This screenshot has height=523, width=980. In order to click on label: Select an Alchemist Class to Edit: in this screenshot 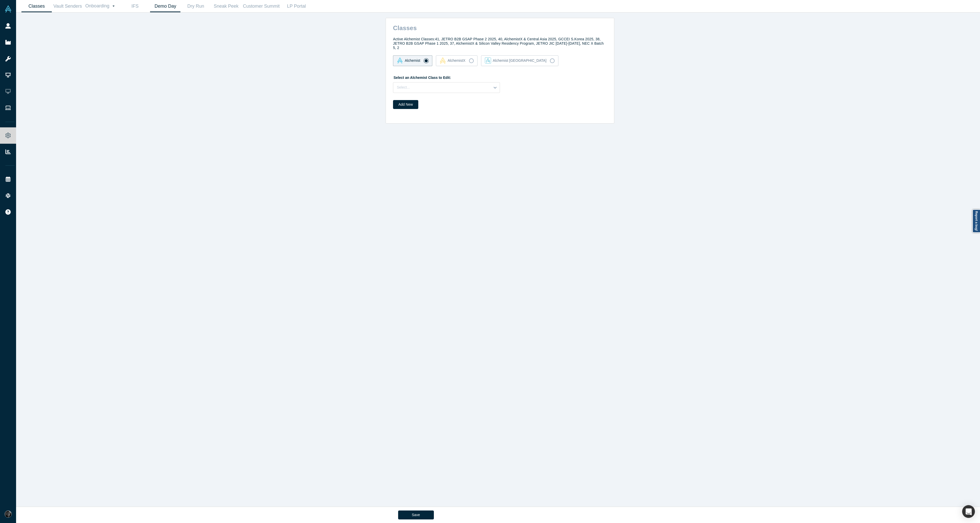, I will do `click(422, 77)`.